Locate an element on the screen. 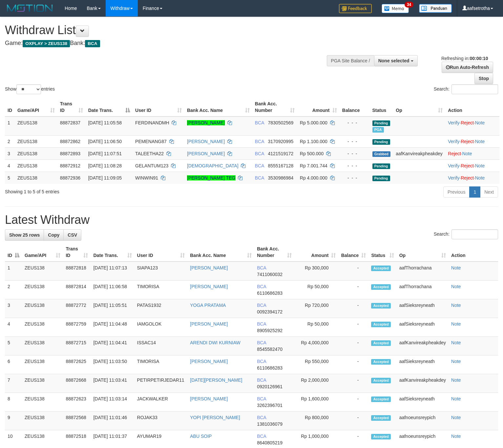 This screenshot has height=448, width=503. td: Rp 1,600,000 is located at coordinates (317, 402).